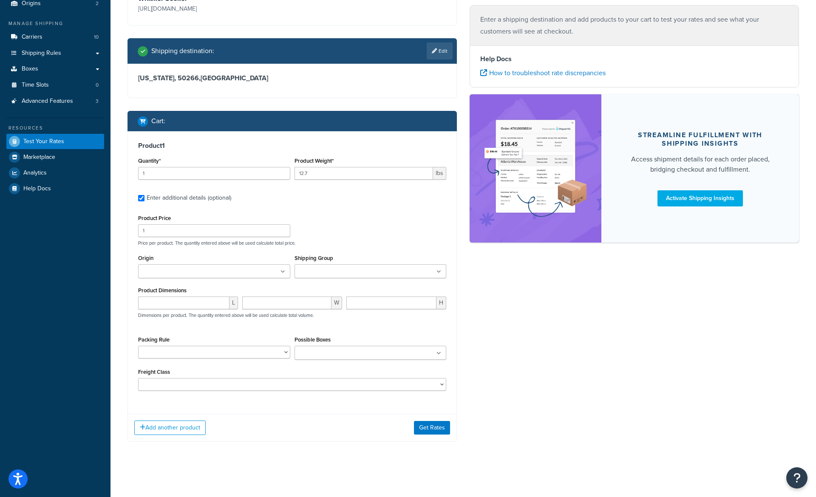 Image resolution: width=816 pixels, height=497 pixels. I want to click on h4: Help Docs, so click(634, 59).